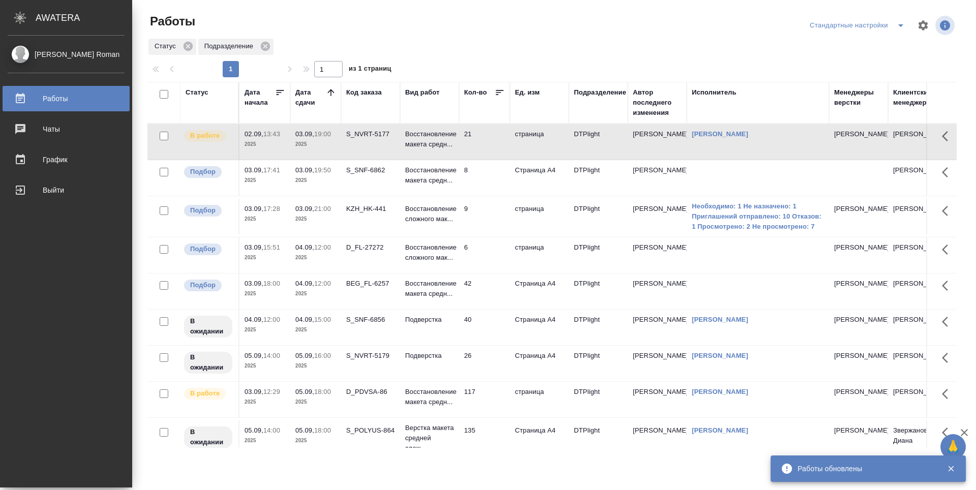 Image resolution: width=976 pixels, height=490 pixels. Describe the element at coordinates (66, 99) in the screenshot. I see `div: Работы` at that location.